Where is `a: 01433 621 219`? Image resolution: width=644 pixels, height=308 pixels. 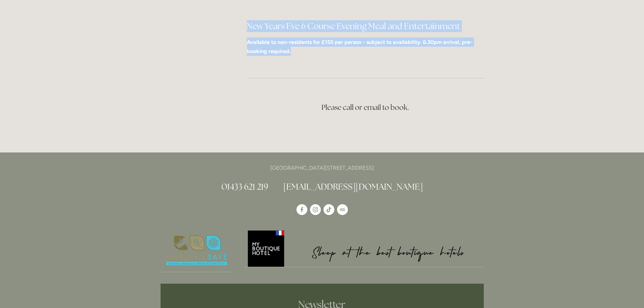 a: 01433 621 219 is located at coordinates (245, 187).